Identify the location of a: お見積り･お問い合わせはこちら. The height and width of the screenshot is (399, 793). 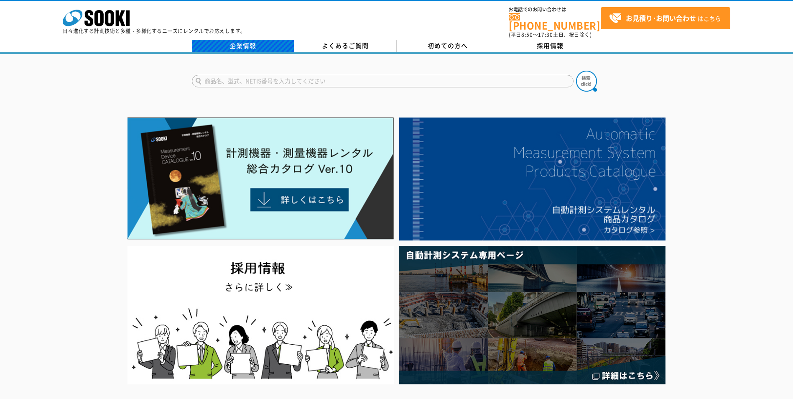
(665, 18).